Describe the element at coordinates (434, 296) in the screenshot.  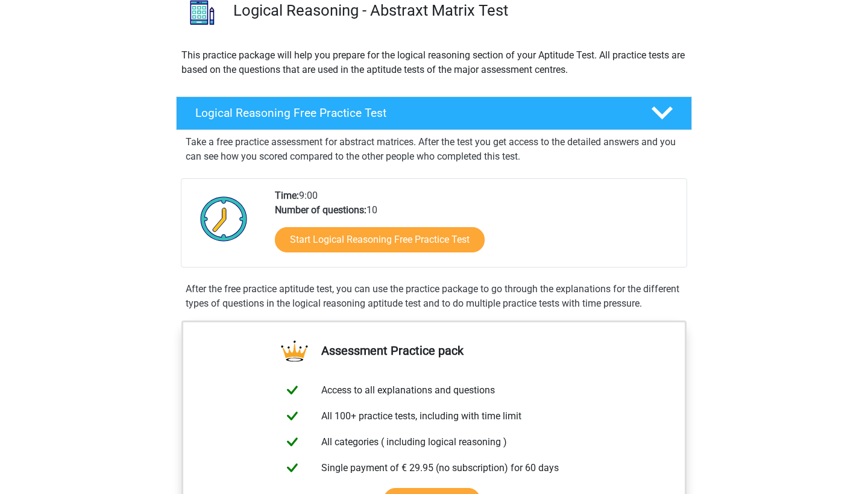
I see `div: After the free practice aptitude test, you can use the practice package to go through the explana...` at that location.